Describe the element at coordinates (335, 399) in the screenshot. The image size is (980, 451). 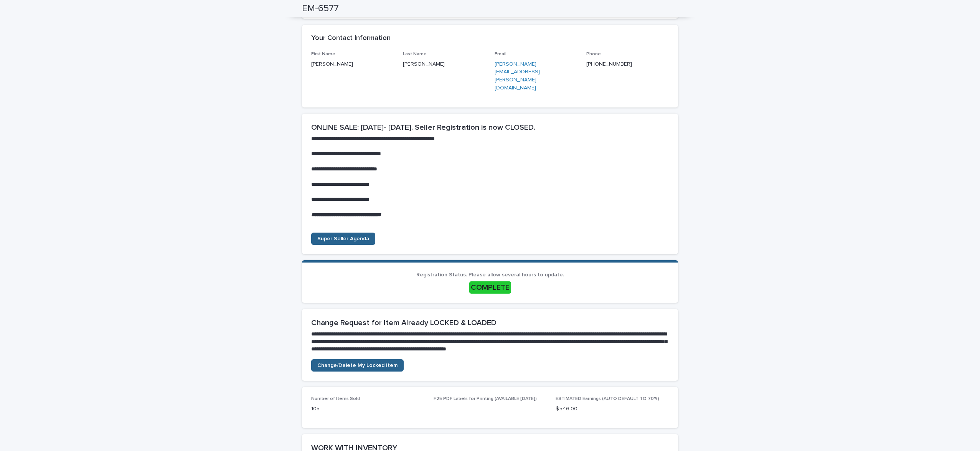
I see `span: Number of Items Sold` at that location.